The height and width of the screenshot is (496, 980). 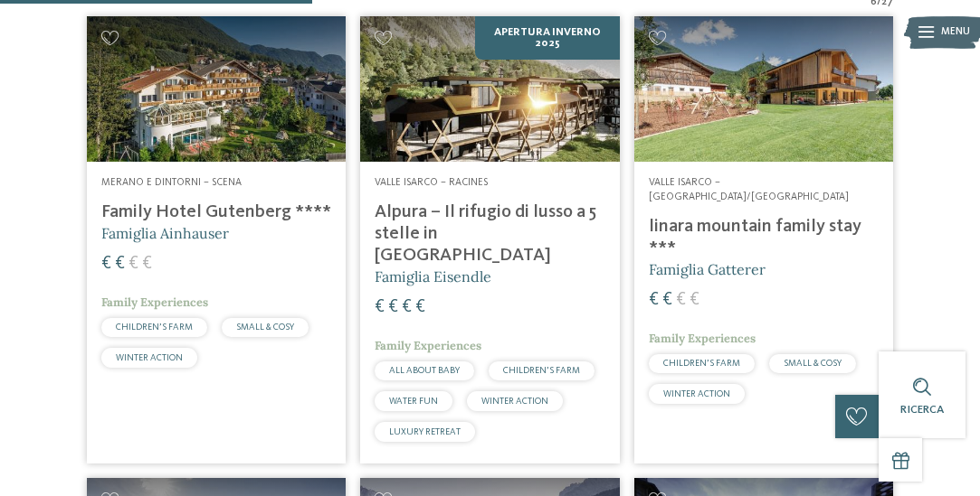 I want to click on span: ALL ABOUT BABY, so click(x=424, y=370).